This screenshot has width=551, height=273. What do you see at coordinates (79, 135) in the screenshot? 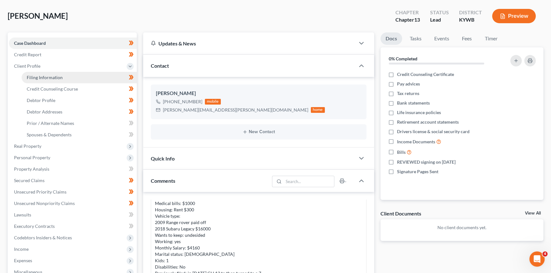
I see `a: Spouses & Dependents` at bounding box center [79, 135].